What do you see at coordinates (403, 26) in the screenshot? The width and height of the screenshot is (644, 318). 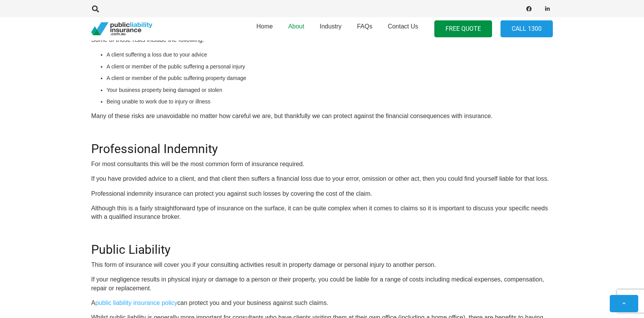 I see `span: Contact Us` at bounding box center [403, 26].